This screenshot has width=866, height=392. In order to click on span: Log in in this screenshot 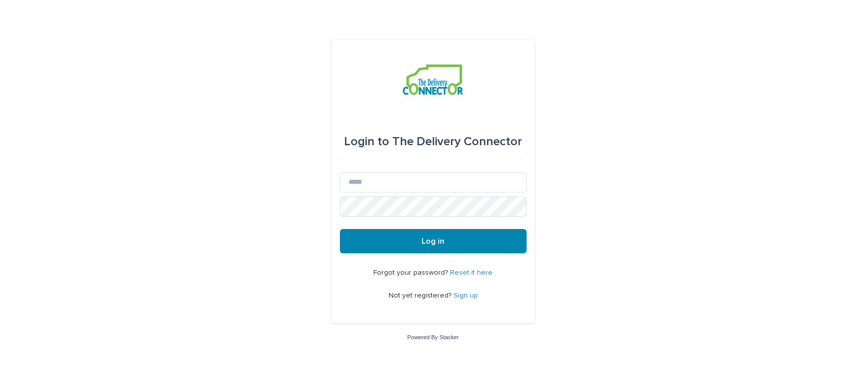, I will do `click(433, 241)`.